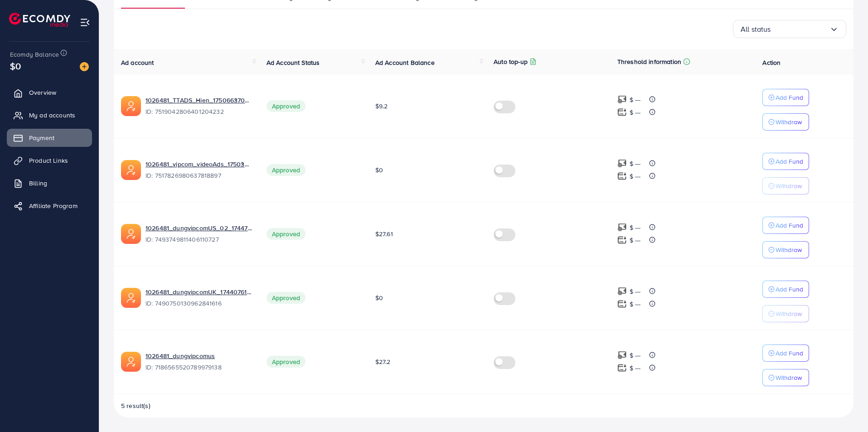 The width and height of the screenshot is (868, 432). I want to click on span: Payment, so click(42, 138).